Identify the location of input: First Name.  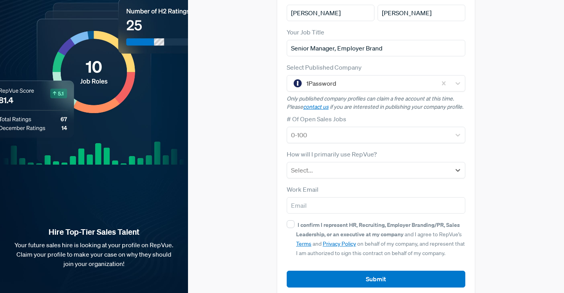
(330, 13).